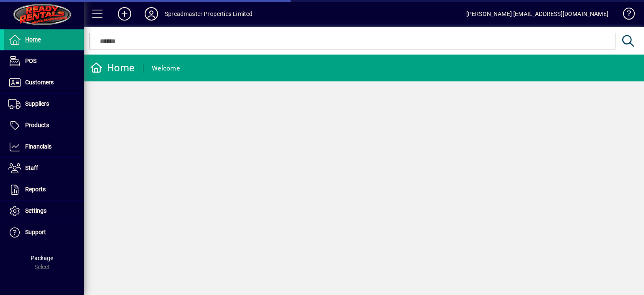 The width and height of the screenshot is (644, 295). I want to click on span: Suppliers, so click(37, 103).